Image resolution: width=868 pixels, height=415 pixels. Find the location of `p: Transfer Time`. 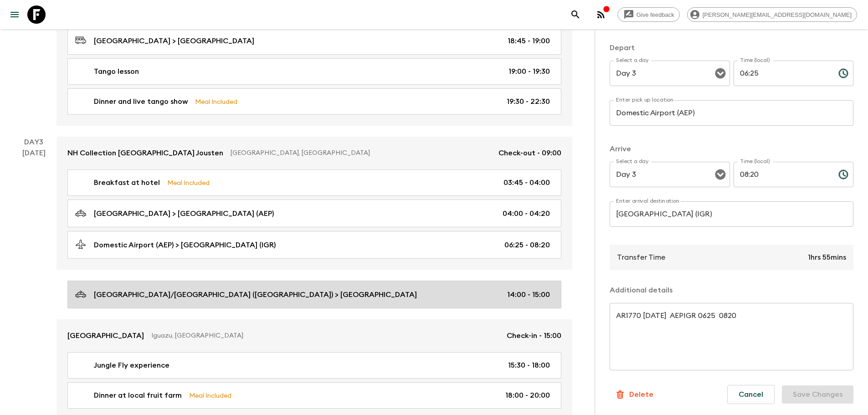

p: Transfer Time is located at coordinates (641, 258).